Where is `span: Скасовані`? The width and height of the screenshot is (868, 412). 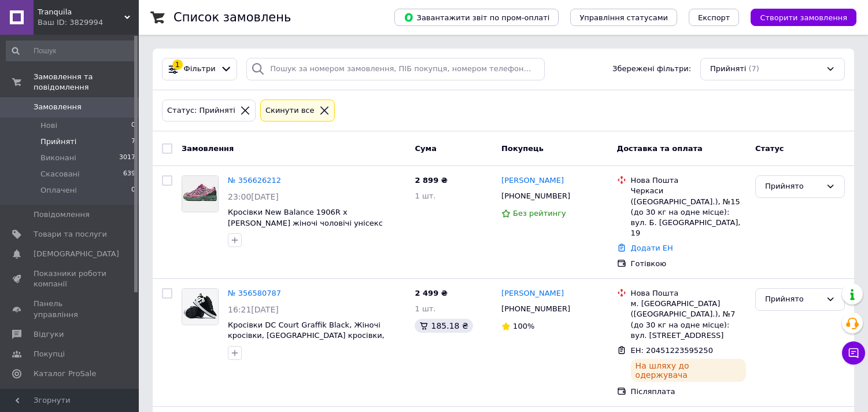 span: Скасовані is located at coordinates (61, 174).